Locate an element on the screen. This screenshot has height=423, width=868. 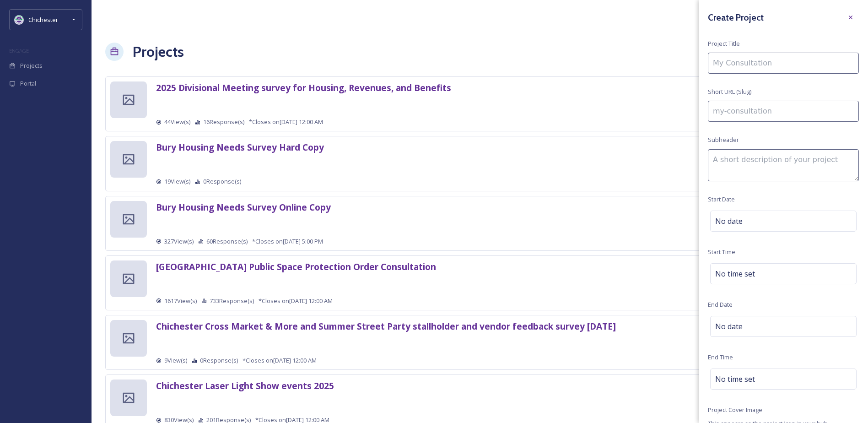
span: Chichester is located at coordinates (43, 19).